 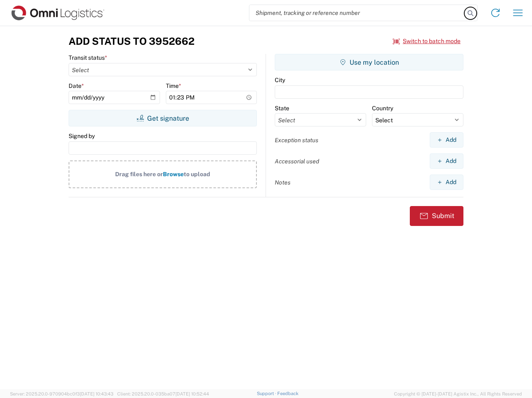 What do you see at coordinates (267, 394) in the screenshot?
I see `a: Support` at bounding box center [267, 394].